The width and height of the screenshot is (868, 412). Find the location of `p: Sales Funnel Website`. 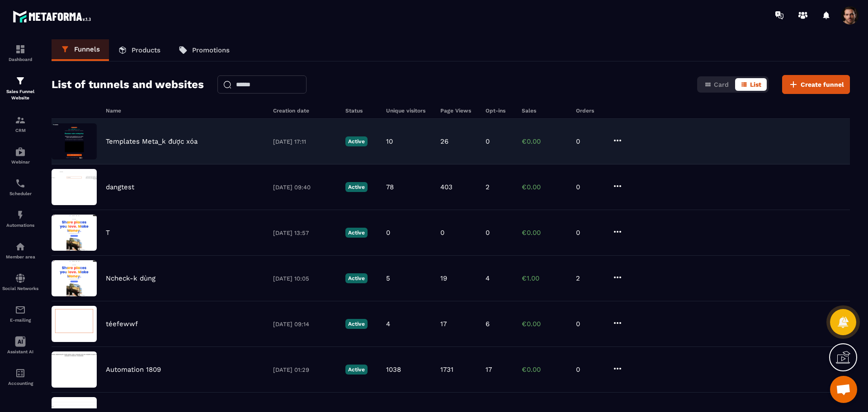

p: Sales Funnel Website is located at coordinates (20, 95).